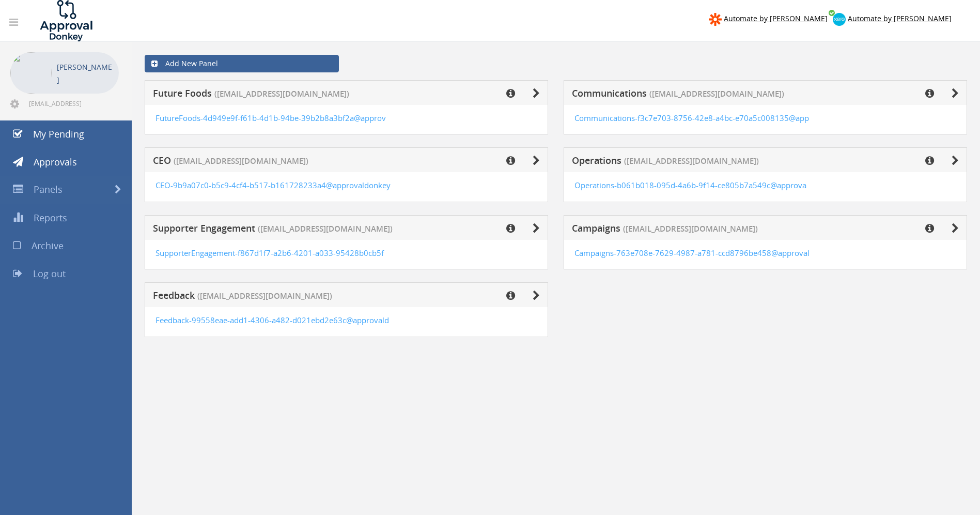  I want to click on span: Communications, so click(610, 93).